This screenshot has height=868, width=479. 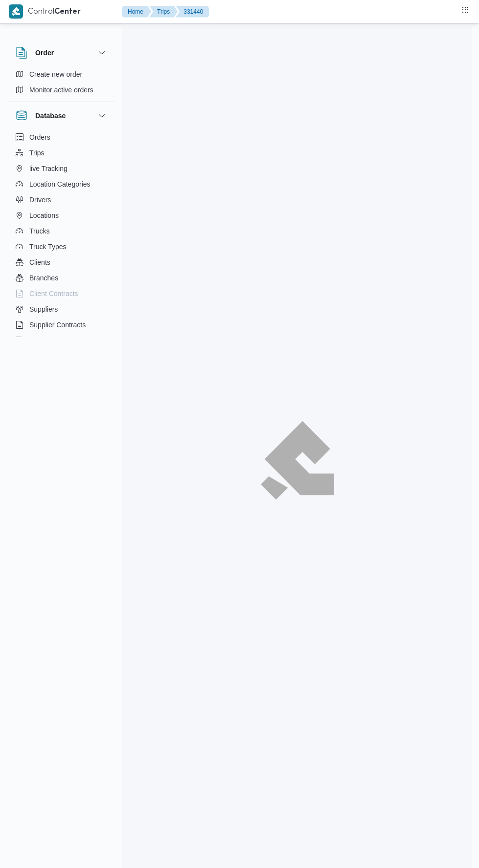 What do you see at coordinates (62, 169) in the screenshot?
I see `button: live Tracking` at bounding box center [62, 169].